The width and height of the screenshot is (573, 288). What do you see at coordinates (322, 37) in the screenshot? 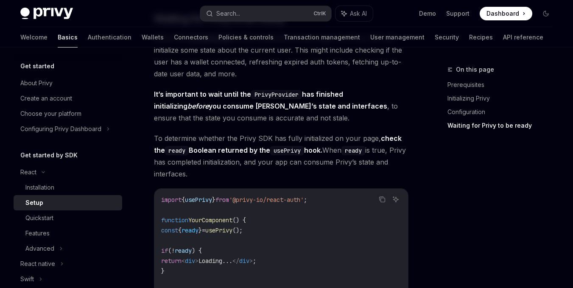
I see `a: Transaction management` at bounding box center [322, 37].